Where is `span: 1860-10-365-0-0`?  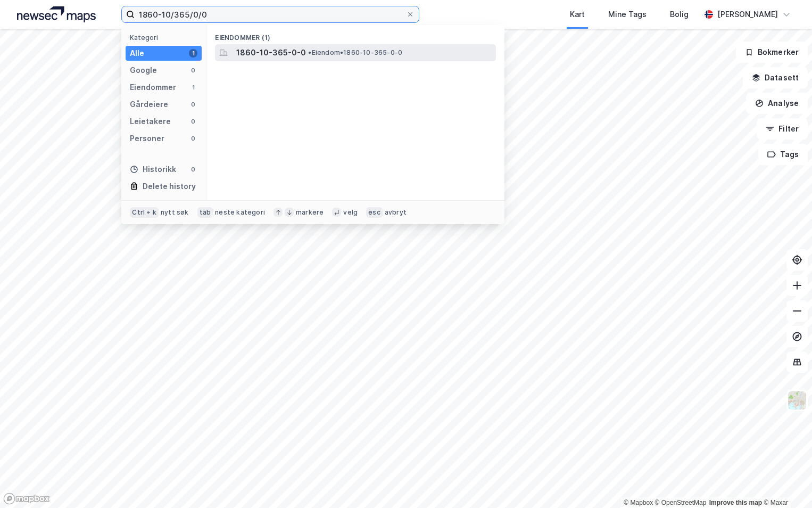 span: 1860-10-365-0-0 is located at coordinates (271, 53).